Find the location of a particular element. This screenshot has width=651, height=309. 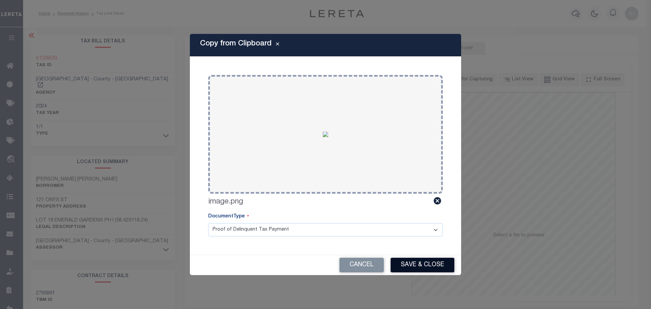

button: Save & Close is located at coordinates (423, 265).